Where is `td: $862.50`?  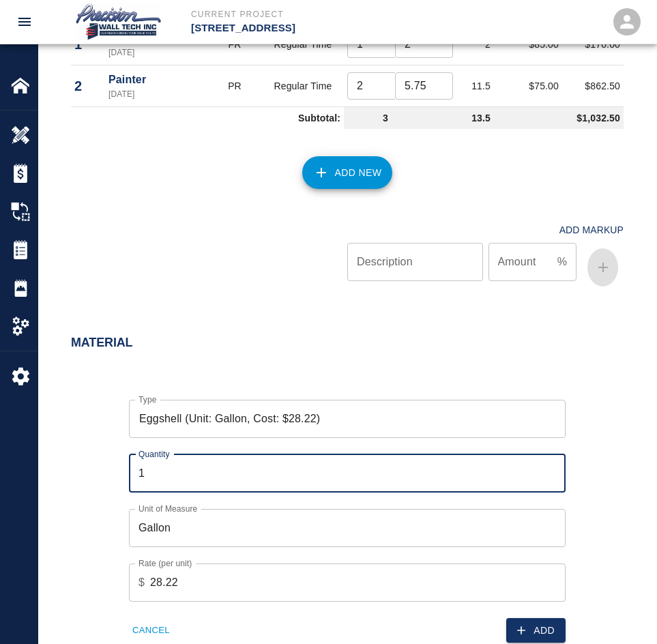
td: $862.50 is located at coordinates (593, 85).